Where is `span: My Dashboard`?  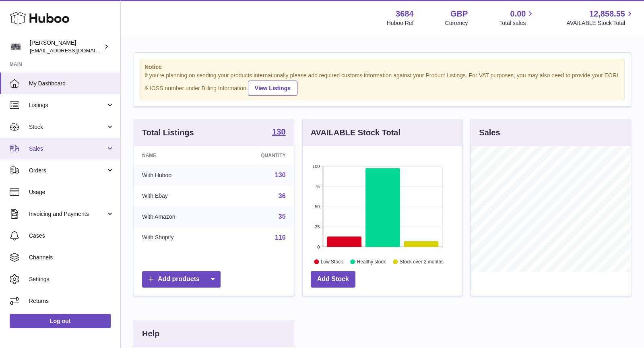
span: My Dashboard is located at coordinates (72, 83).